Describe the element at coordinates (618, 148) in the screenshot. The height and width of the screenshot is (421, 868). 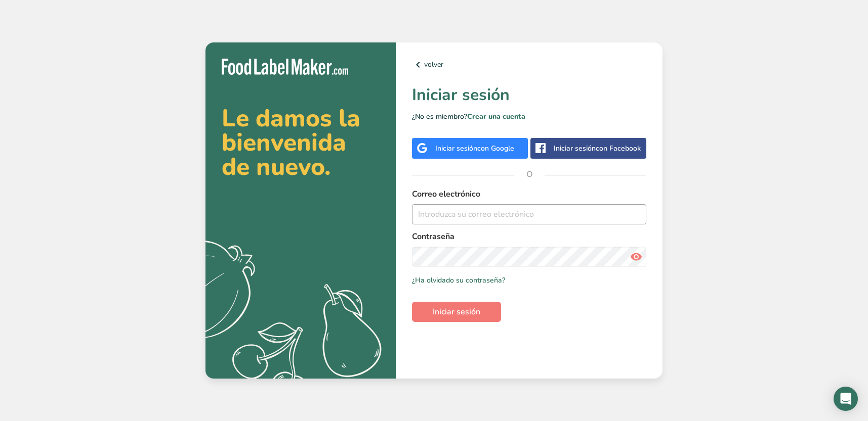
I see `span: con Facebook` at that location.